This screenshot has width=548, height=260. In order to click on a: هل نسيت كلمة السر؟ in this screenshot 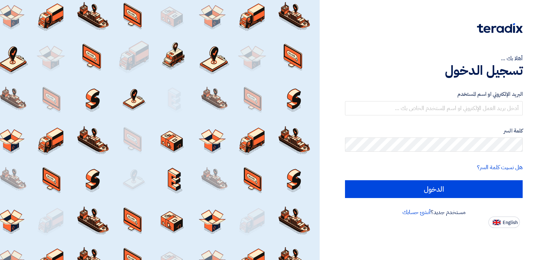, I will do `click(500, 168)`.